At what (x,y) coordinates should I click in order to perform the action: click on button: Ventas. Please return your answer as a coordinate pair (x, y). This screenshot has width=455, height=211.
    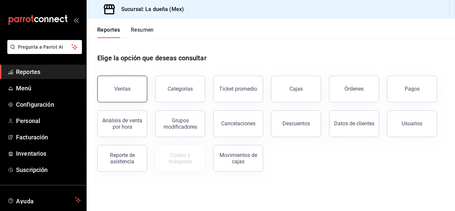
    Looking at the image, I should click on (122, 89).